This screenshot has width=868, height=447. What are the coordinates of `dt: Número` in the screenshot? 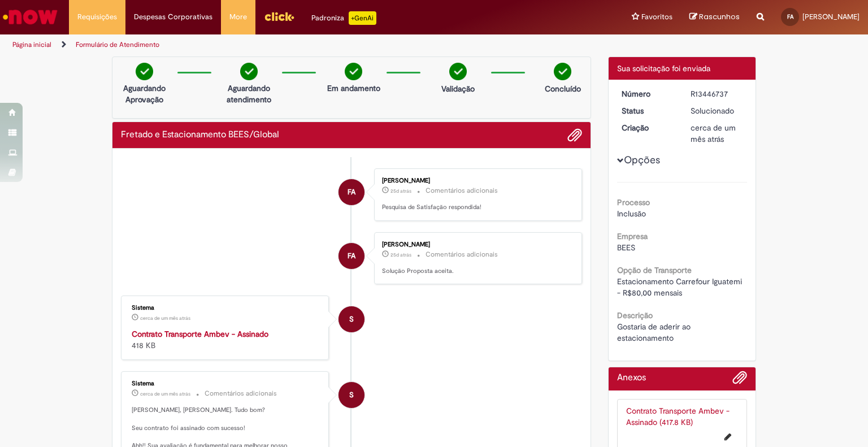 It's located at (648, 94).